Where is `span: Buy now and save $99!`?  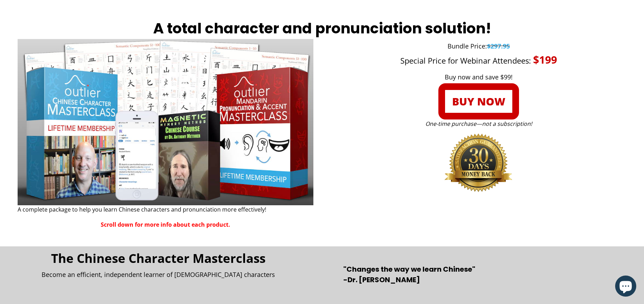
span: Buy now and save $99! is located at coordinates (479, 77).